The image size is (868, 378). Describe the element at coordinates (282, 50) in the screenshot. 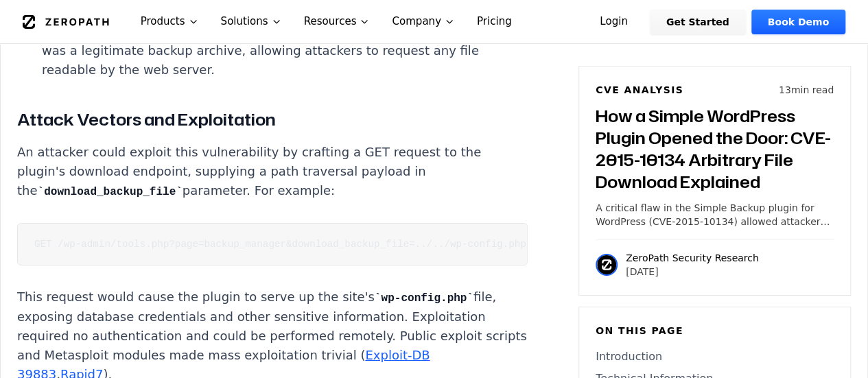

I see `li: The function did not check that the requested file was a legitimate backup archive, allowing atta...` at that location.